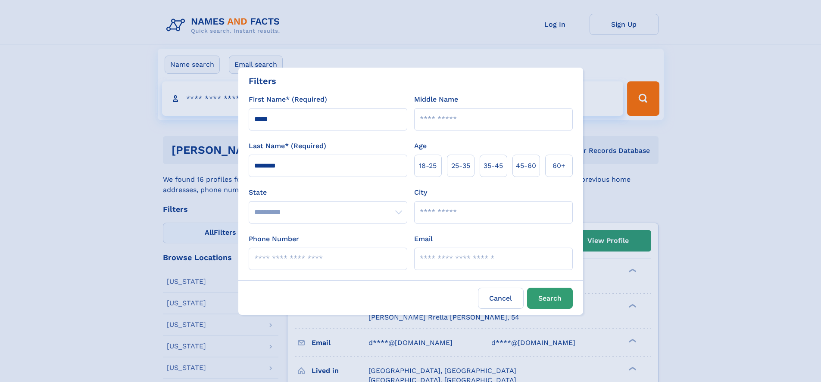 The image size is (821, 382). What do you see at coordinates (428, 166) in the screenshot?
I see `span: 18‑25` at bounding box center [428, 166].